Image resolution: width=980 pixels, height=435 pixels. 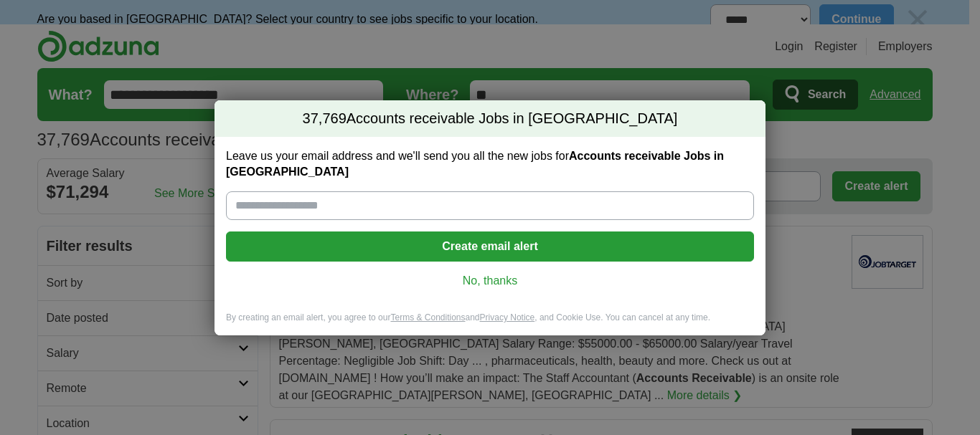 I want to click on a: Privacy Notice, so click(x=508, y=317).